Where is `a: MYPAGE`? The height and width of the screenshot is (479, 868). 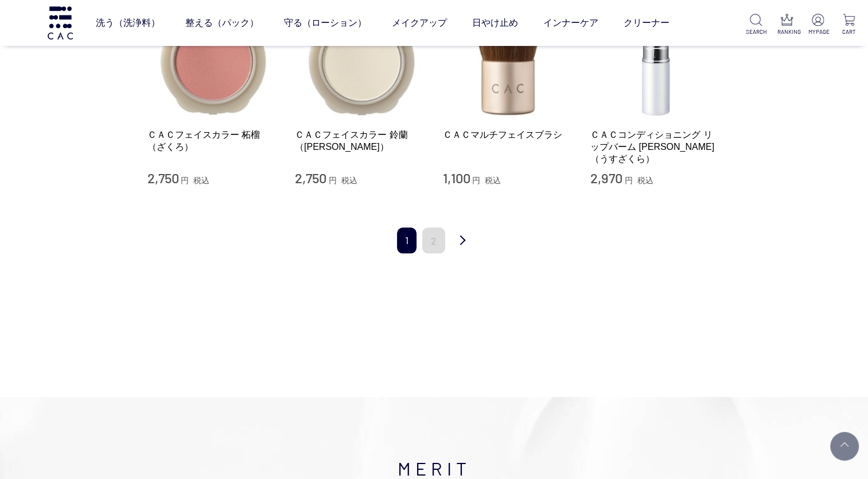 a: MYPAGE is located at coordinates (818, 25).